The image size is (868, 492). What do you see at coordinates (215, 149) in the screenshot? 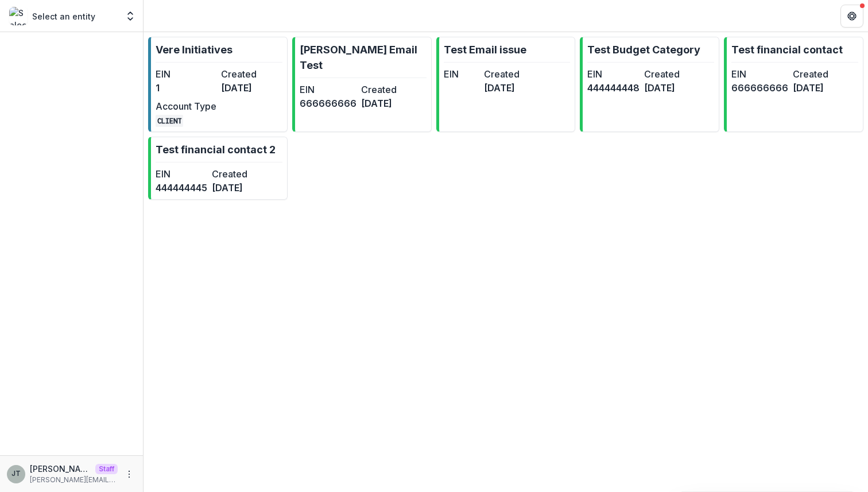
I see `p: Test financial contact 2` at bounding box center [215, 149].